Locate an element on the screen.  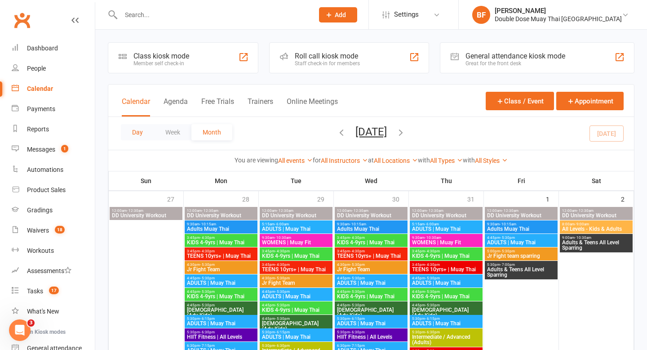
a: Product Sales is located at coordinates (53, 190).